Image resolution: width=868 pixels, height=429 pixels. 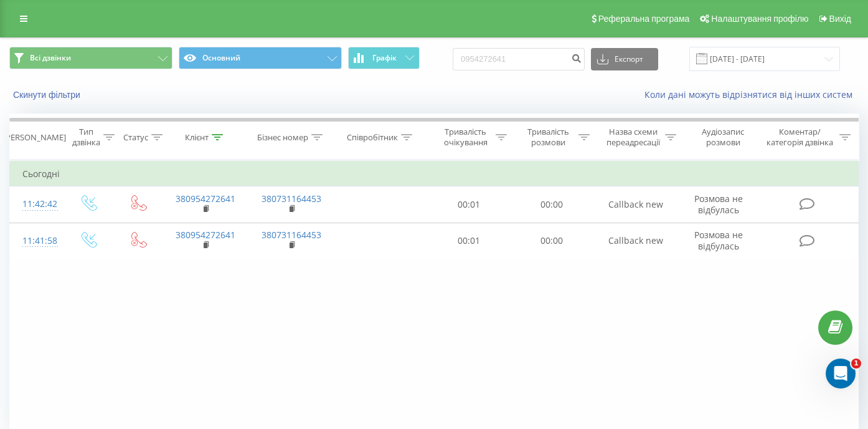 I want to click on span: Всі дзвінки, so click(x=50, y=58).